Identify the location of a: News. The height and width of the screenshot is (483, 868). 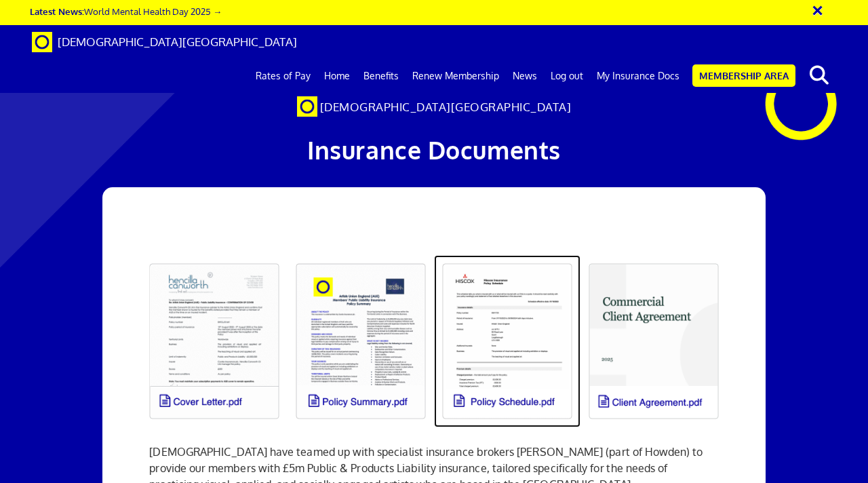
(525, 76).